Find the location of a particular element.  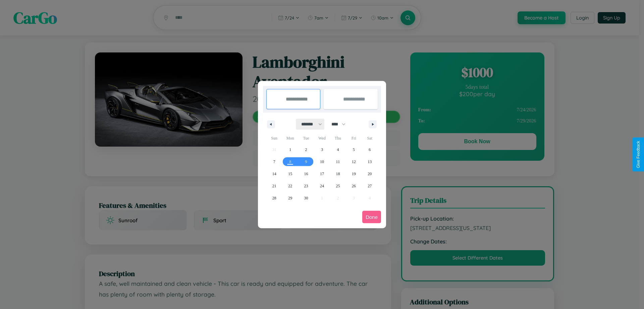

span: Tue is located at coordinates (306, 138).